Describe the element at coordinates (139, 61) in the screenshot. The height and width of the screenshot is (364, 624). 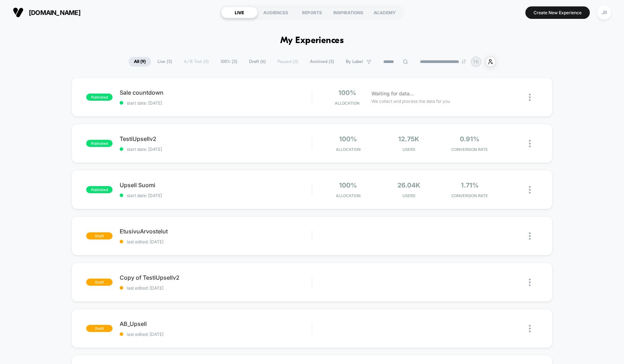
I see `span: All ( 9 )` at that location.